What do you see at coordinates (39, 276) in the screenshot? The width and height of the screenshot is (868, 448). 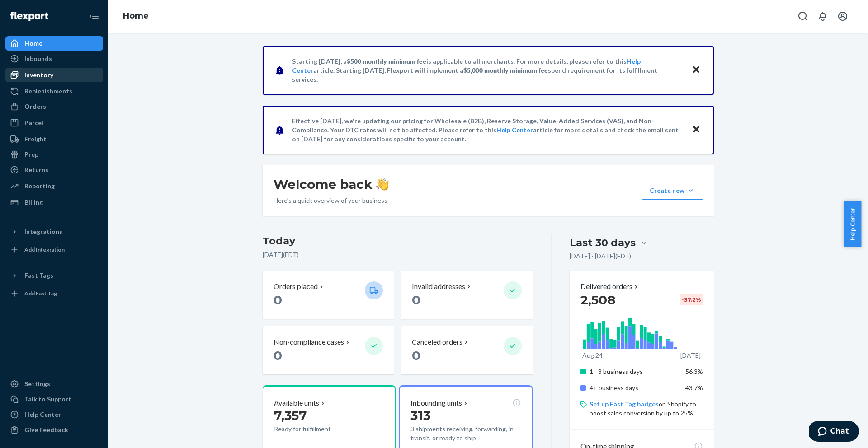 I see `div: Fast Tags` at bounding box center [39, 276].